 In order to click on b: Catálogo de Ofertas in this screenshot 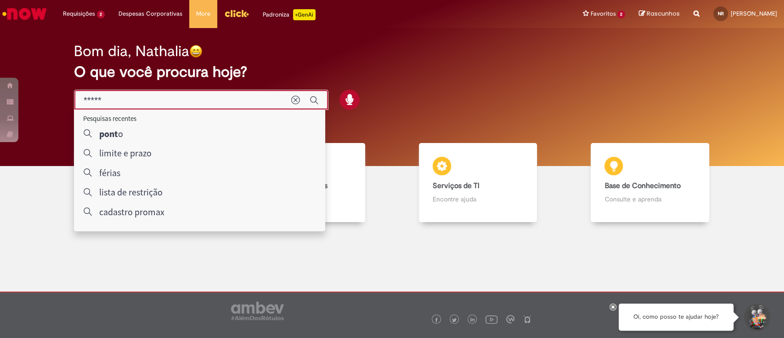, I will do `click(294, 186)`.